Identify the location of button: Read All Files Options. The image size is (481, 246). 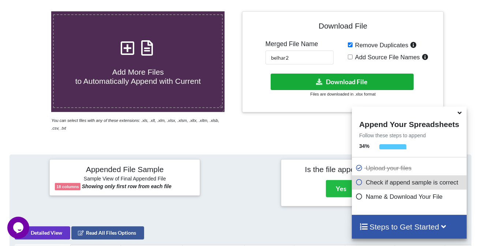
(108, 233).